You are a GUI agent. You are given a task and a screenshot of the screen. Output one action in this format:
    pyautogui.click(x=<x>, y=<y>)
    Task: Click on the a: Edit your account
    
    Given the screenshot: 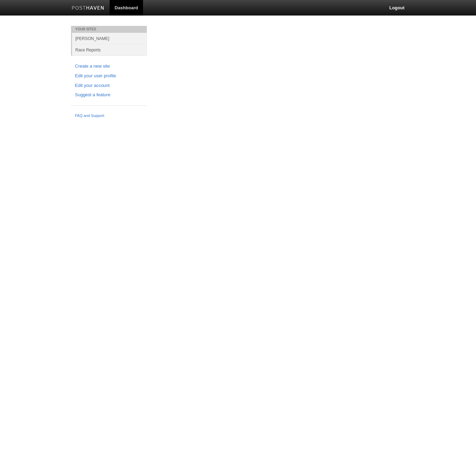 What is the action you would take?
    pyautogui.click(x=109, y=85)
    